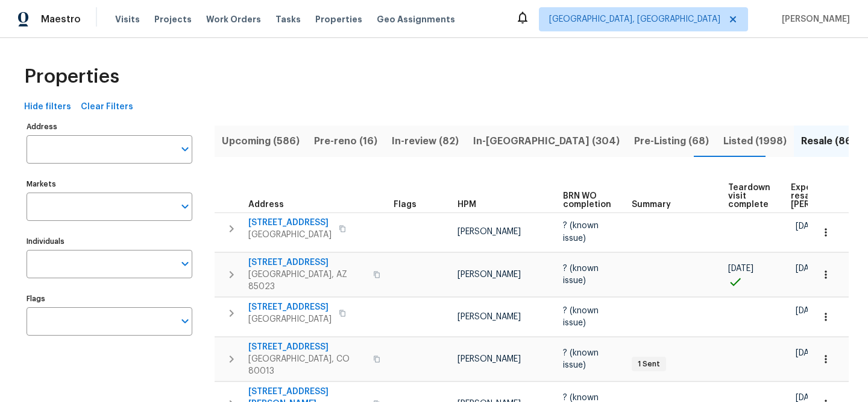 This screenshot has width=868, height=402. What do you see at coordinates (346, 141) in the screenshot?
I see `span: Pre-reno (16)` at bounding box center [346, 141].